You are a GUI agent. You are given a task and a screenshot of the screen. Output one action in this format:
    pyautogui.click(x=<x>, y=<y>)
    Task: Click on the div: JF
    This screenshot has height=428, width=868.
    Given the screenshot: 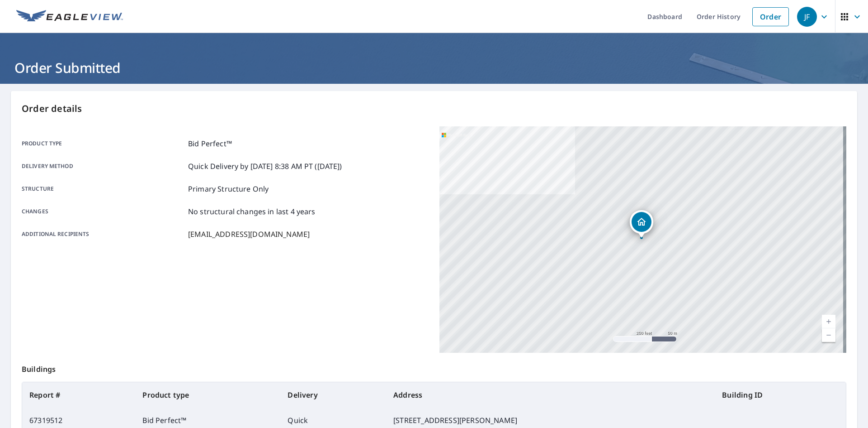 What is the action you would take?
    pyautogui.click(x=806, y=17)
    